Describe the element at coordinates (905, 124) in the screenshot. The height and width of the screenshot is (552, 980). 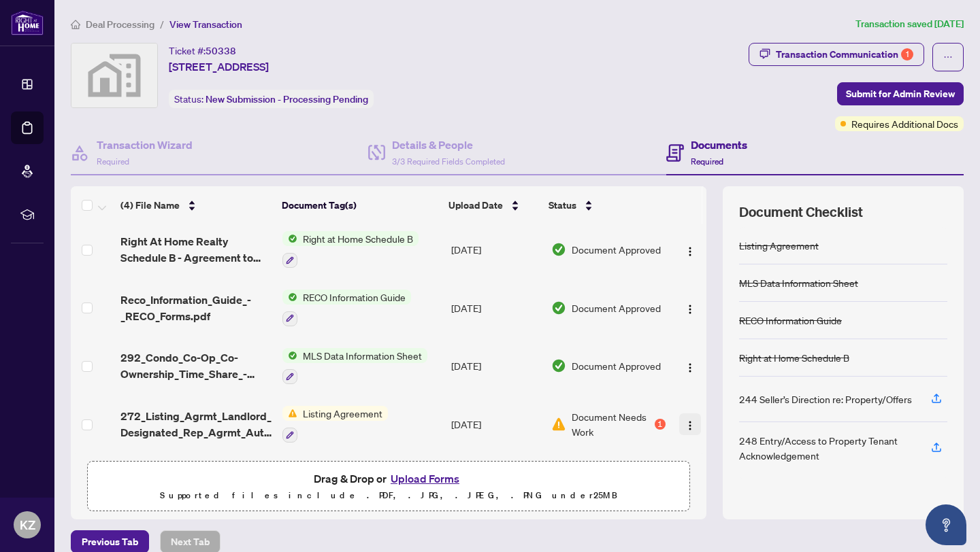
I see `span: Requires Additional Docs` at that location.